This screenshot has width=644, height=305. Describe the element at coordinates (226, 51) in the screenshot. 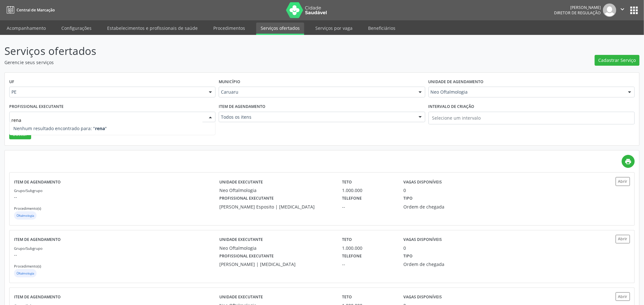

I see `p: Serviços ofertados` at that location.